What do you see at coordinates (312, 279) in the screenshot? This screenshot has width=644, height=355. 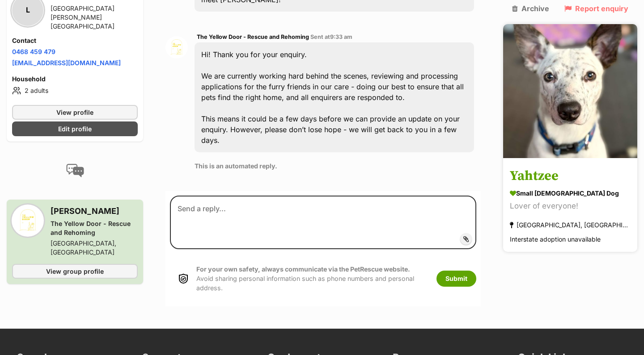 I see `p: Avoid sharing personal information such as phone numbers and personal address.` at bounding box center [312, 279].